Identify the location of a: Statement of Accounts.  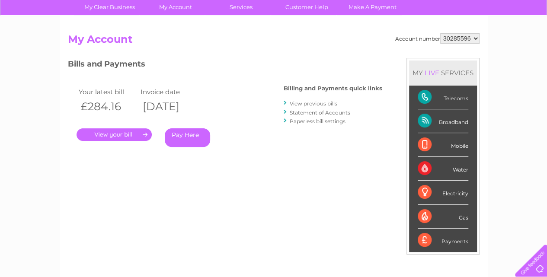
(320, 112).